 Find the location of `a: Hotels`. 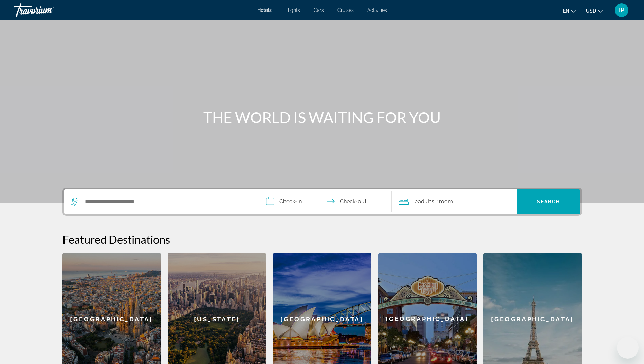

a: Hotels is located at coordinates (264, 10).